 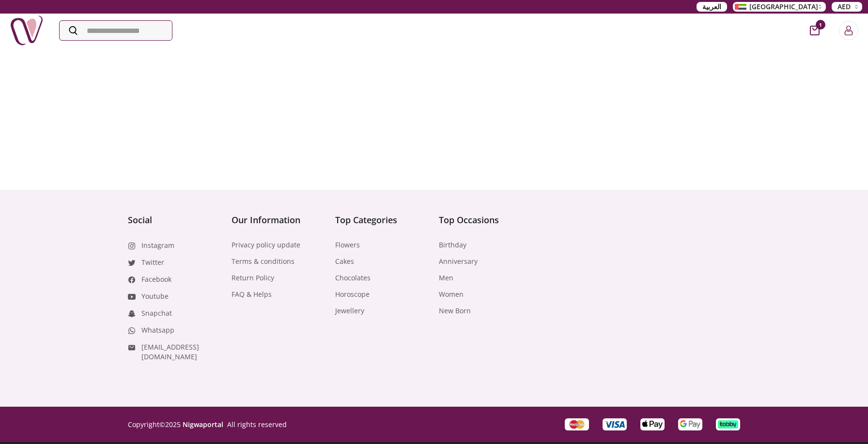 I want to click on img: payment-google-pay, so click(x=690, y=424).